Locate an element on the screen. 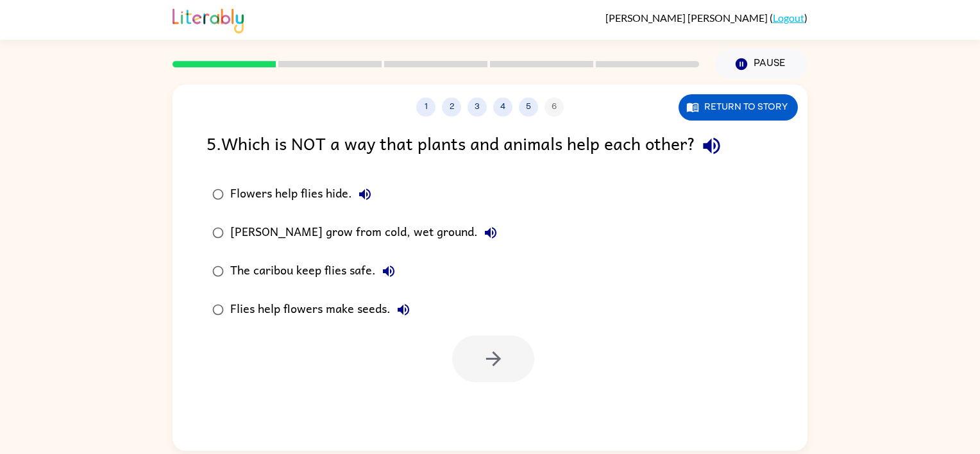 The width and height of the screenshot is (980, 454). button: 2 is located at coordinates (451, 107).